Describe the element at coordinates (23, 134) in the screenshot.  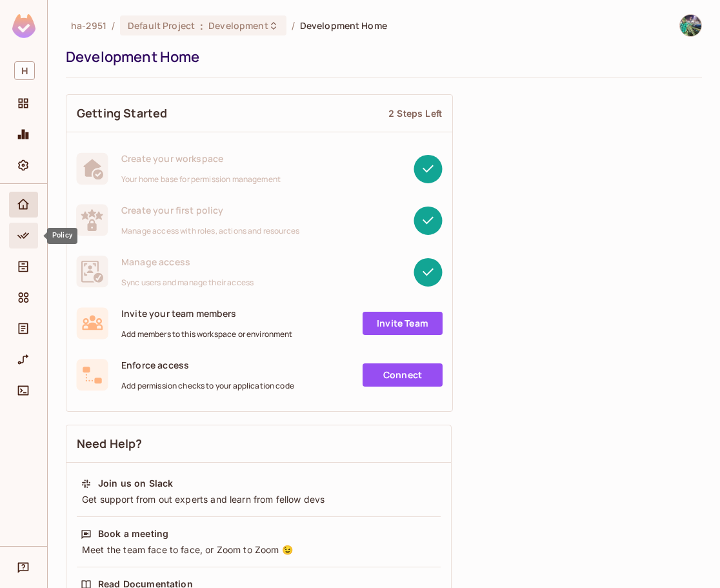
I see `div: Monitoring` at that location.